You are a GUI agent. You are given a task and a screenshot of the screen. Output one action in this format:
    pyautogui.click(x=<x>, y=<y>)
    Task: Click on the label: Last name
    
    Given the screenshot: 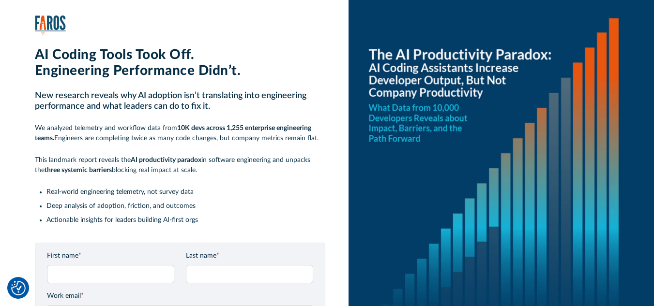 What is the action you would take?
    pyautogui.click(x=249, y=256)
    